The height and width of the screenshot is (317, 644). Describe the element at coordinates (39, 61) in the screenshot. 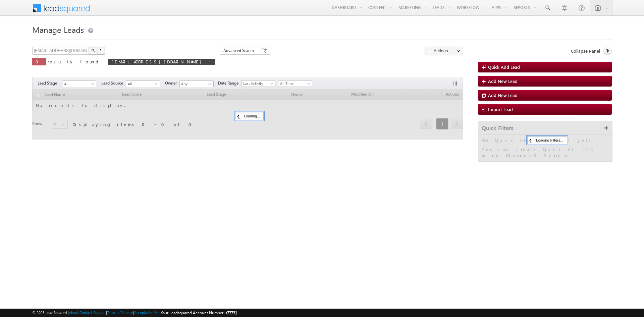

I see `span: 0` at that location.